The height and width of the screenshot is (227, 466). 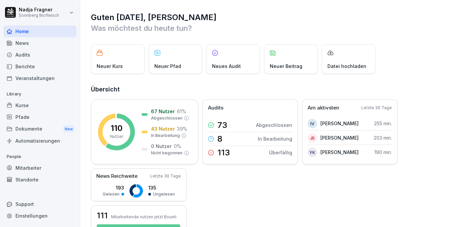 What do you see at coordinates (102, 216) in the screenshot?
I see `h3: 111` at bounding box center [102, 216].